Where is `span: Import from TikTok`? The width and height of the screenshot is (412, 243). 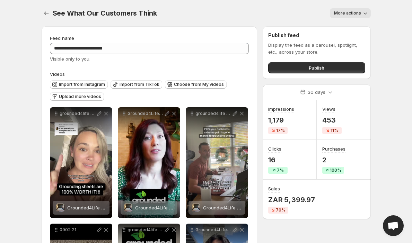
span: Import from TikTok is located at coordinates (139, 85).